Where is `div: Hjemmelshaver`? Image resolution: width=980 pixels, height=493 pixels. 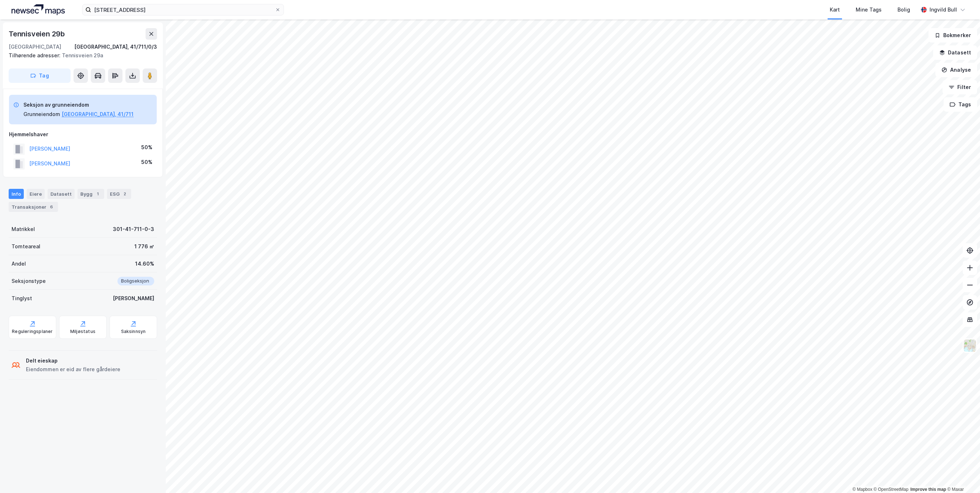
div: Hjemmelshaver is located at coordinates (83, 134).